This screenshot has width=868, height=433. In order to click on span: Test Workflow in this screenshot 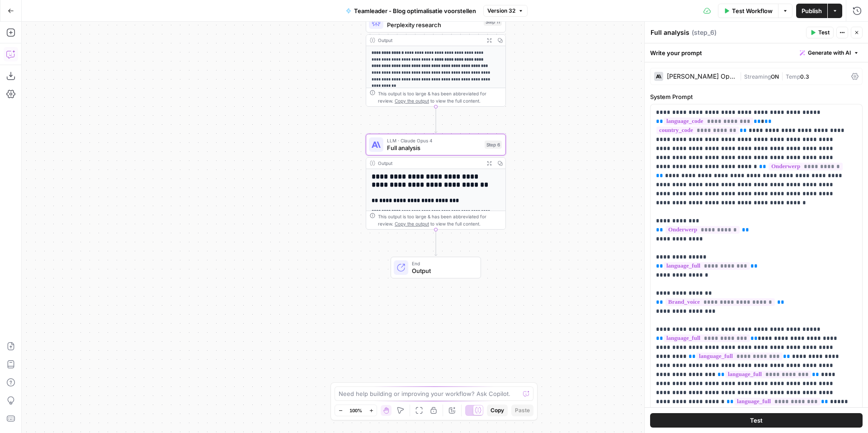, I will do `click(752, 11)`.